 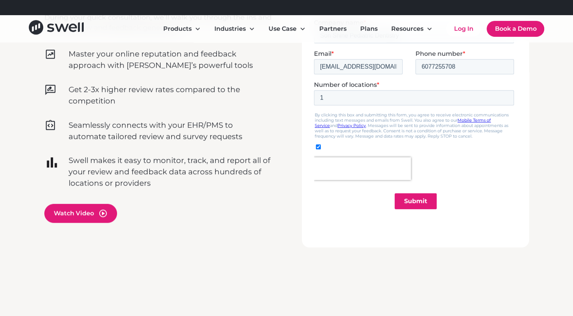 What do you see at coordinates (89, 135) in the screenshot?
I see `a: Mobile Terms of Service` at bounding box center [89, 135].